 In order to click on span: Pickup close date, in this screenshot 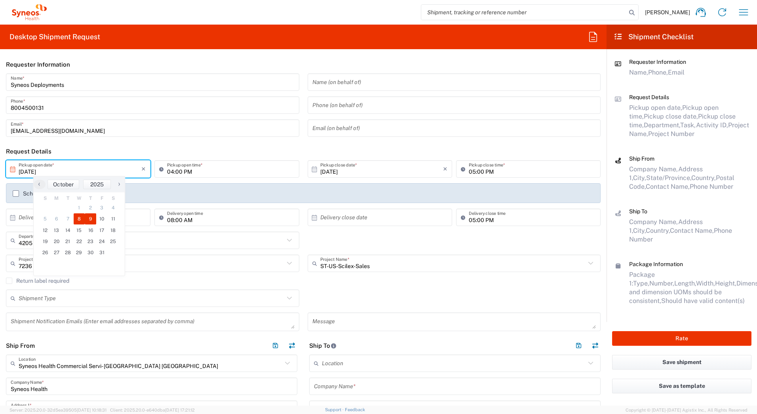, I will do `click(671, 116)`.